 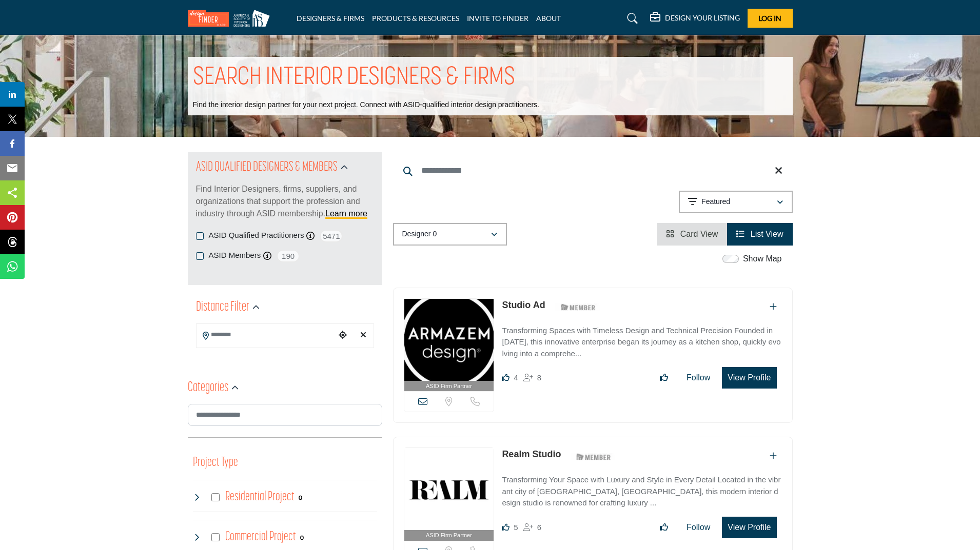 I want to click on div: DESIGN YOUR LISTING, so click(x=695, y=19).